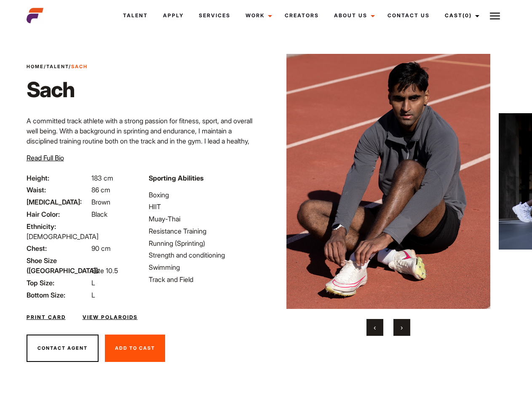 This screenshot has width=532, height=404. Describe the element at coordinates (204, 195) in the screenshot. I see `li: Boxing` at that location.